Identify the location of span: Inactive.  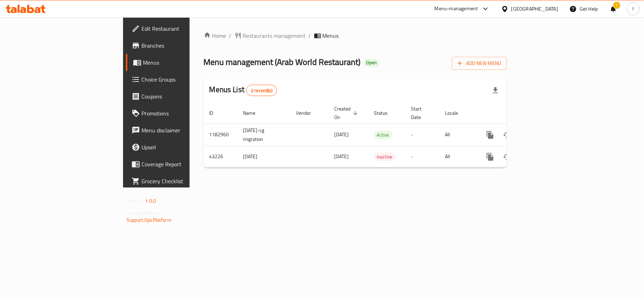
(385, 157).